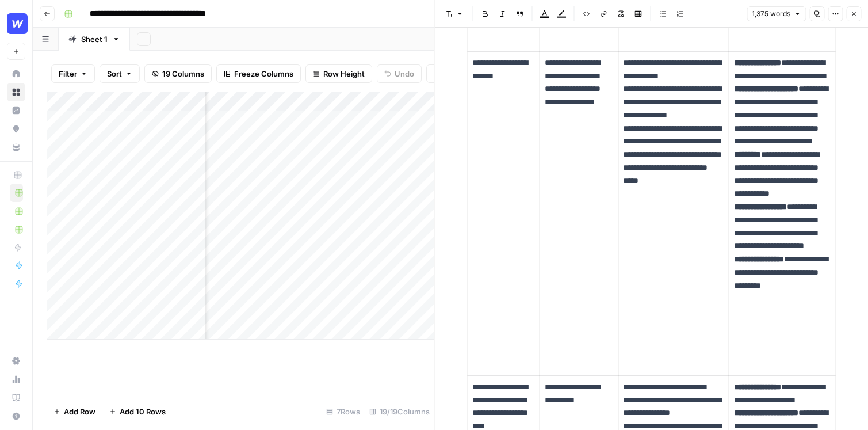  I want to click on a: Your Data, so click(16, 147).